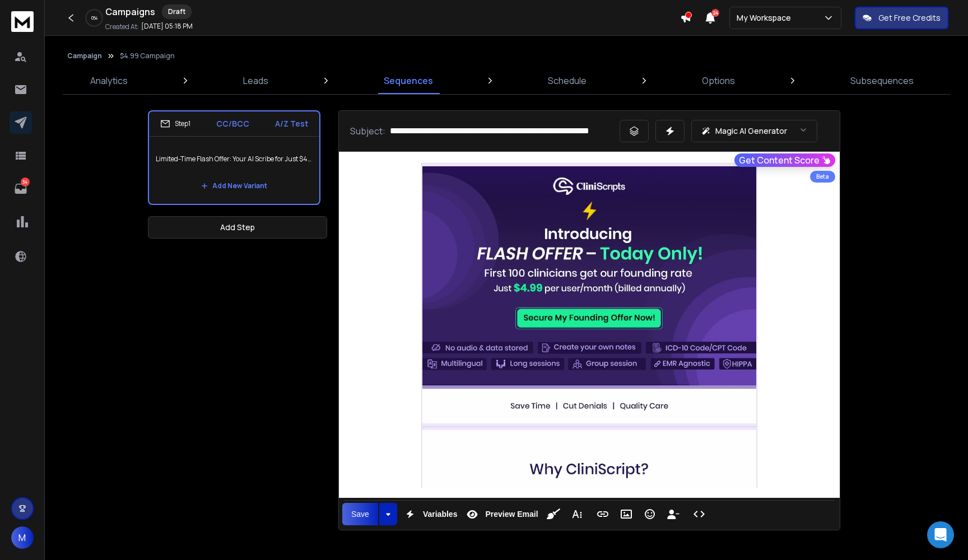  Describe the element at coordinates (175, 124) in the screenshot. I see `div: Step 1` at that location.